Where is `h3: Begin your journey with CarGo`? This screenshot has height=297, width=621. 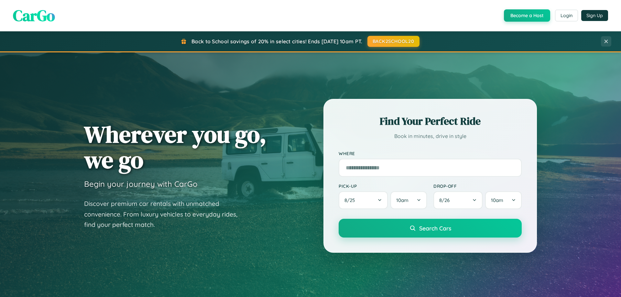
h3: Begin your journey with CarGo is located at coordinates (141, 184).